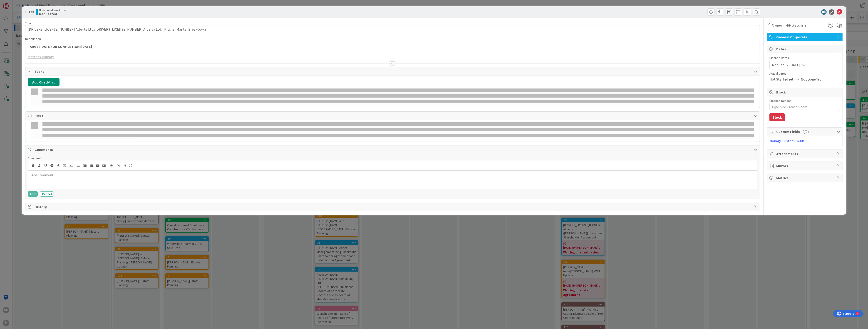 This screenshot has width=868, height=329. What do you see at coordinates (15, 4) in the screenshot?
I see `span: Support` at bounding box center [15, 4].